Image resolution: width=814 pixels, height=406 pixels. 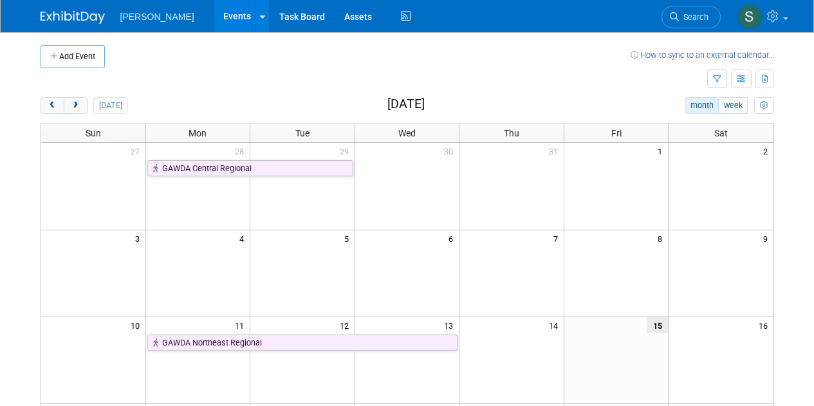 I want to click on span: 29, so click(x=346, y=151).